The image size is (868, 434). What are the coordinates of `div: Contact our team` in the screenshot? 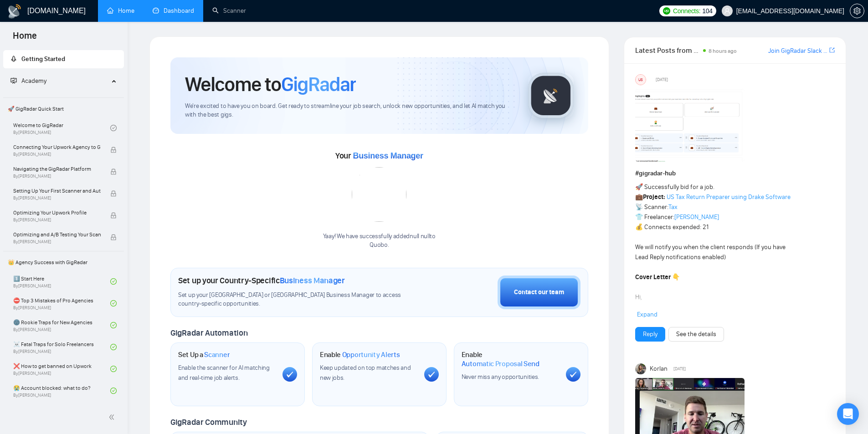 It's located at (539, 292).